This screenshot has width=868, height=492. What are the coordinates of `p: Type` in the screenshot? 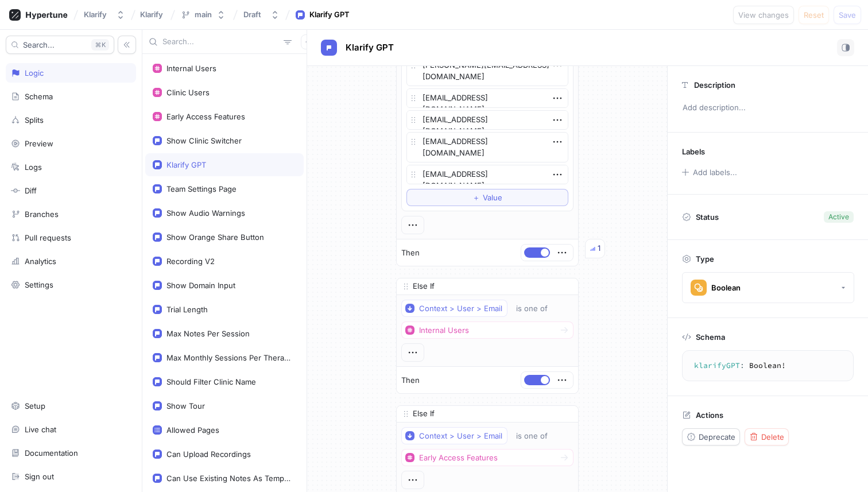 It's located at (705, 259).